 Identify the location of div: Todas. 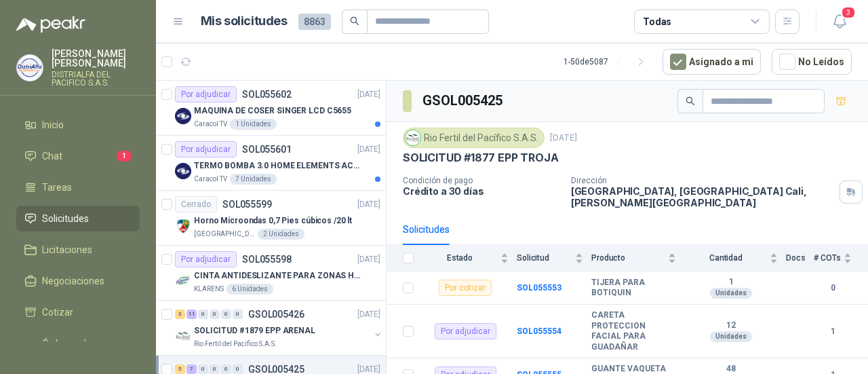
(657, 22).